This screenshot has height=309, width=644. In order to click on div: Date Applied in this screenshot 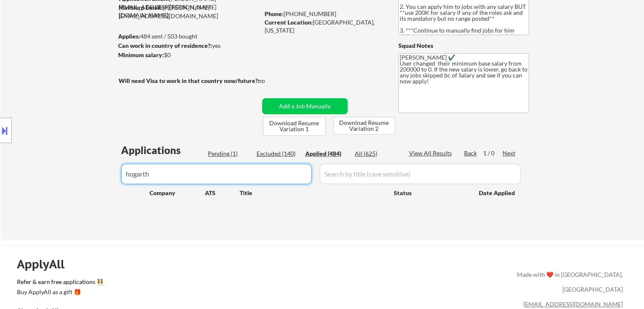, I will do `click(498, 193)`.